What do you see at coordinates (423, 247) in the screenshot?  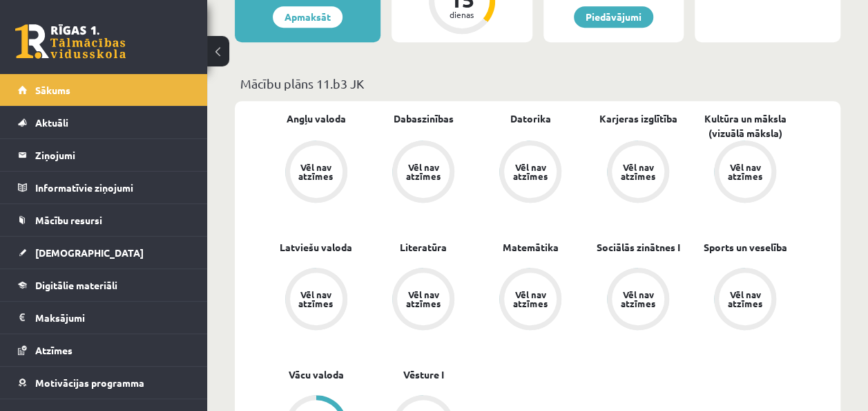 I see `a: Literatūra` at bounding box center [423, 247].